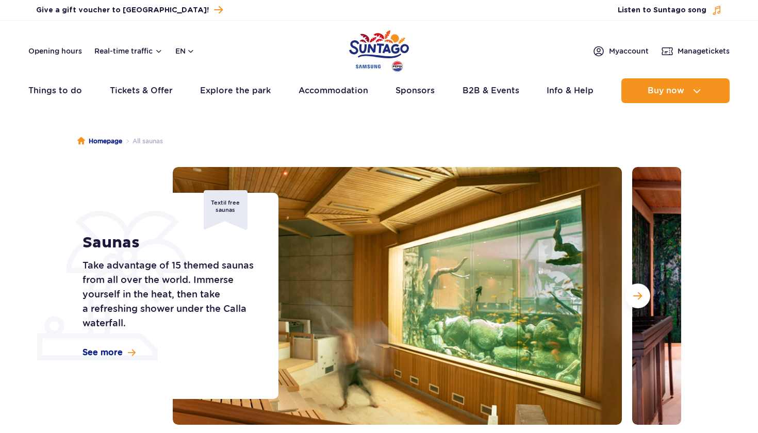 The image size is (758, 433). Describe the element at coordinates (491, 91) in the screenshot. I see `a: B2B & Events` at that location.